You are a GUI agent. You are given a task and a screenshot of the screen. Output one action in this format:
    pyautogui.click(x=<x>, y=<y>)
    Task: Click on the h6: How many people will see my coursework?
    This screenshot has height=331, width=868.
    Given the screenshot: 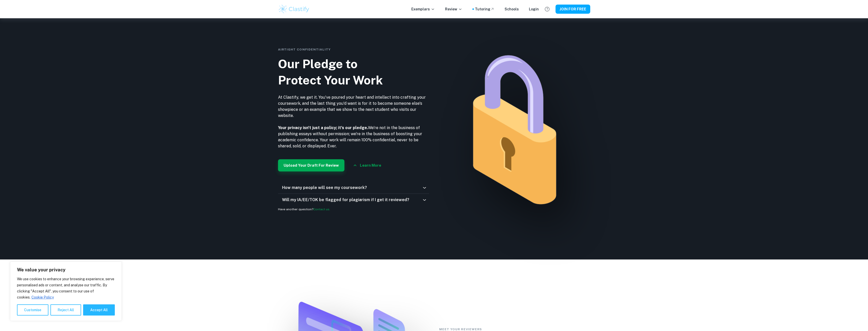 What is the action you would take?
    pyautogui.click(x=324, y=188)
    